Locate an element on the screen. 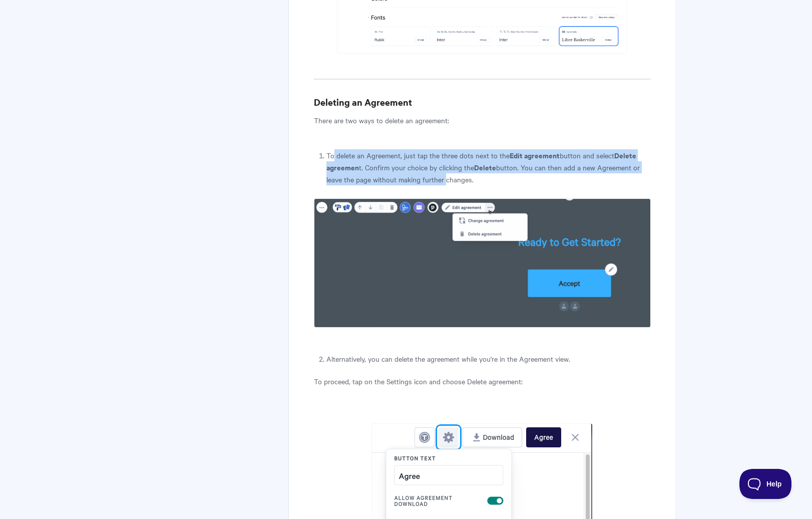 Image resolution: width=812 pixels, height=519 pixels. li: To delete an Agreement, just tap the three dots next to the button and select t. Confirm your cho... is located at coordinates (489, 168).